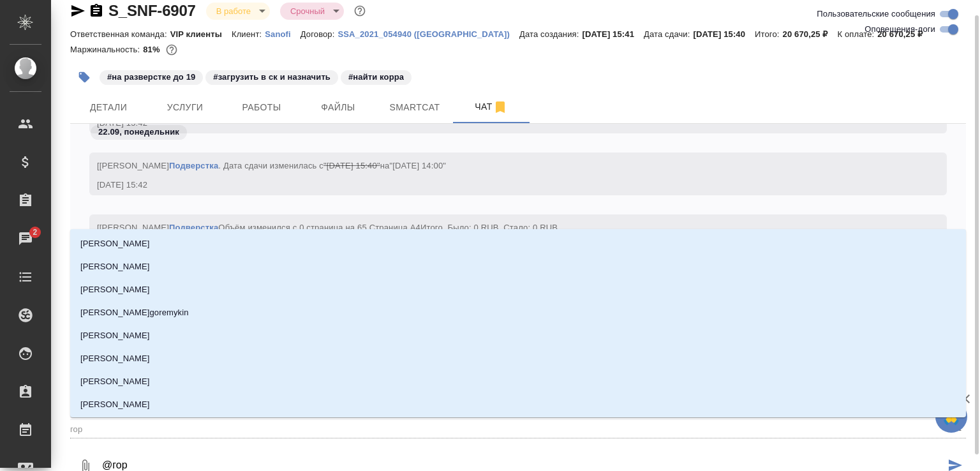 The width and height of the screenshot is (980, 471). Describe the element at coordinates (360, 11) in the screenshot. I see `button: Доп статусы указывают на важность/срочность заказа` at that location.